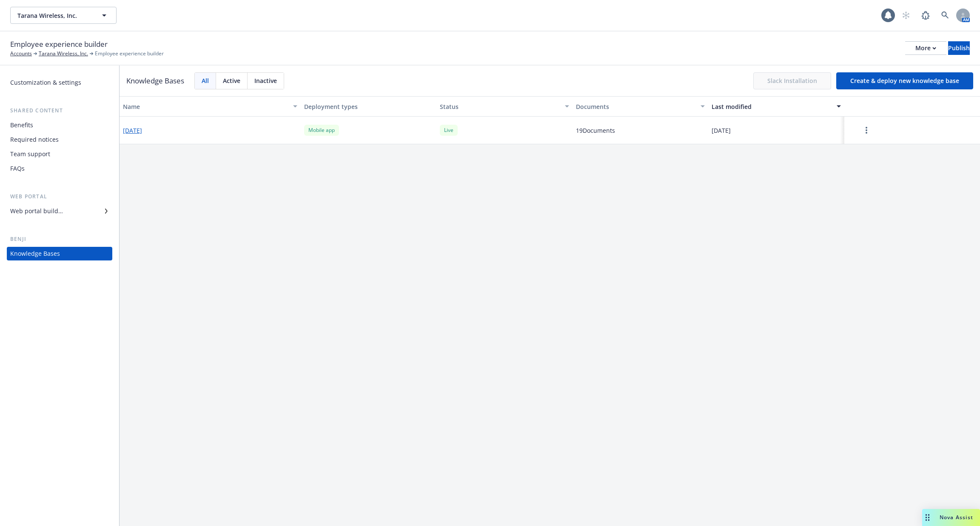  I want to click on div: More, so click(926, 48).